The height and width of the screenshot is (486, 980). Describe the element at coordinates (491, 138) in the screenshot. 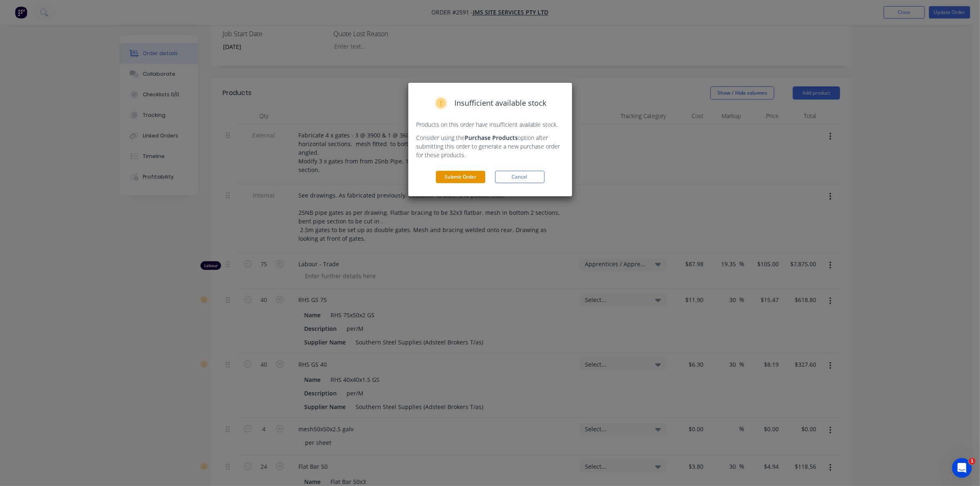

I see `strong: Purchase Products` at that location.